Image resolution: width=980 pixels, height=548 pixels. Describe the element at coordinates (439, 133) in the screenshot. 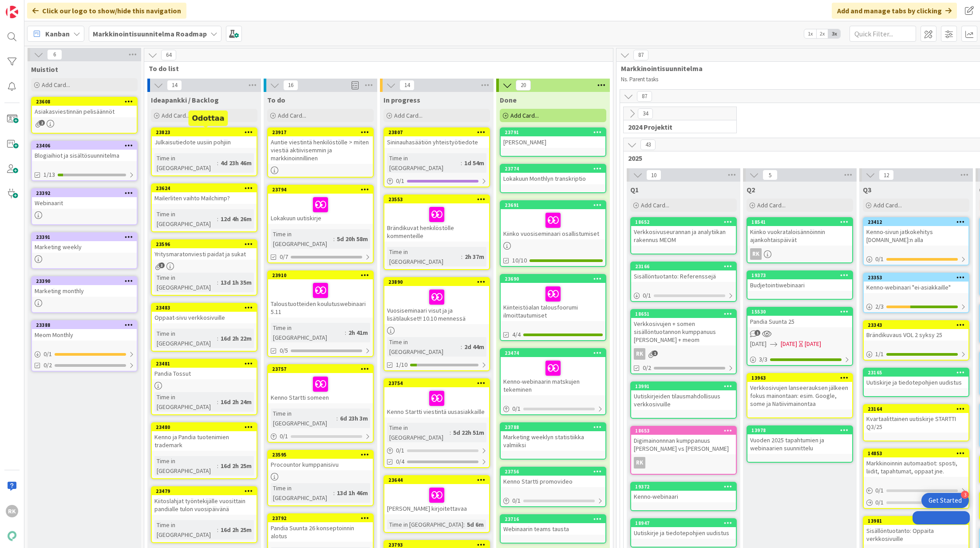

I see `div: 23807` at that location.